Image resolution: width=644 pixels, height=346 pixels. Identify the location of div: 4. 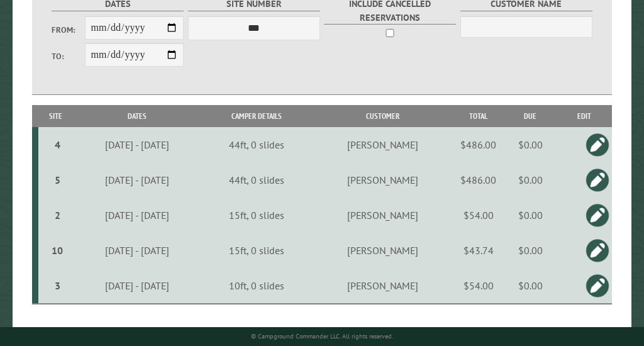
(57, 145).